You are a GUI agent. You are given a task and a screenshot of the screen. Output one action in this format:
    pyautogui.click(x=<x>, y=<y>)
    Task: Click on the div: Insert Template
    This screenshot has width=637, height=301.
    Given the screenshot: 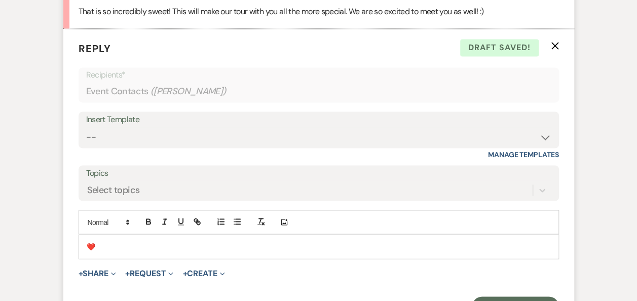 What is the action you would take?
    pyautogui.click(x=319, y=120)
    